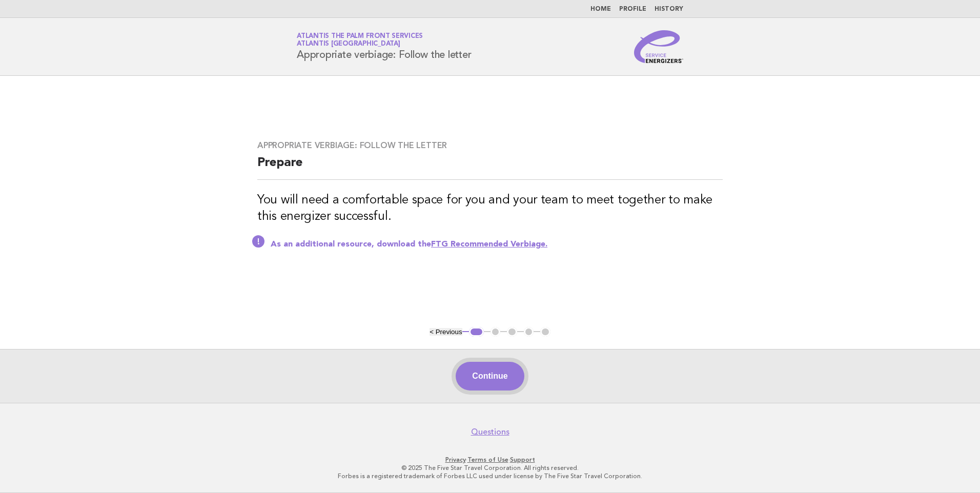  I want to click on h3: You will need a comfortable space for you and your team to meet together to make this energizer s..., so click(490, 209).